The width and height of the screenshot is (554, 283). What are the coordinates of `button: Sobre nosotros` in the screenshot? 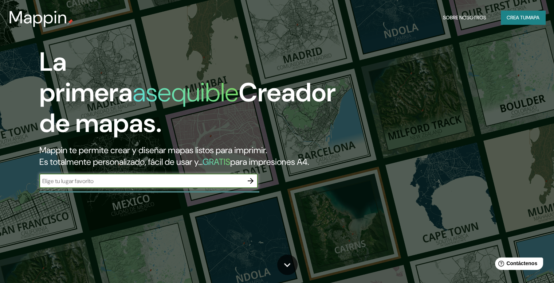 It's located at (464, 17).